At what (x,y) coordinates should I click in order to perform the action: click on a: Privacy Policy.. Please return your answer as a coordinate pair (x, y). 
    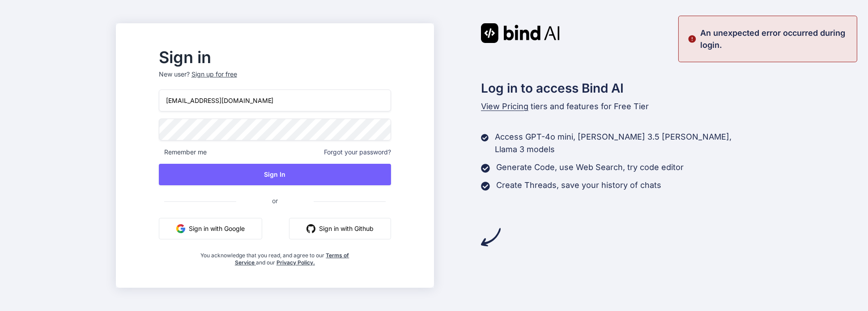
    Looking at the image, I should click on (296, 263).